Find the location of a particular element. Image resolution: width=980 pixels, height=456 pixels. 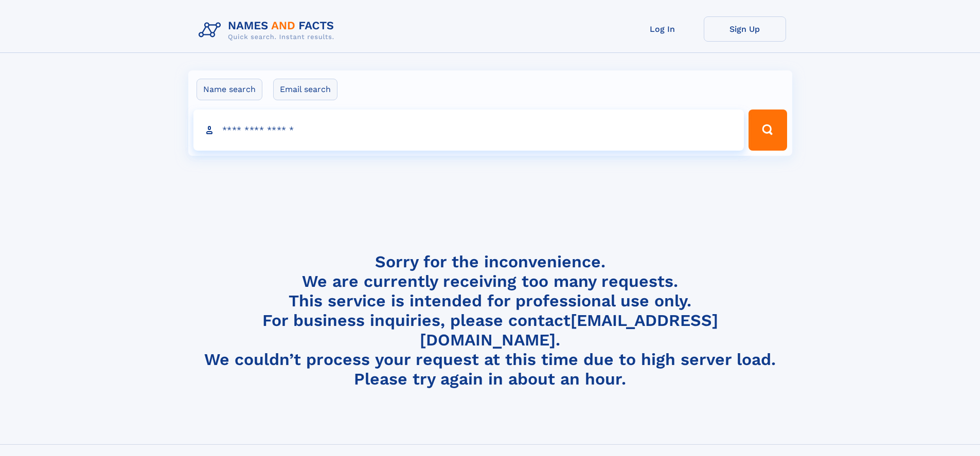

label: Name search is located at coordinates (229, 90).